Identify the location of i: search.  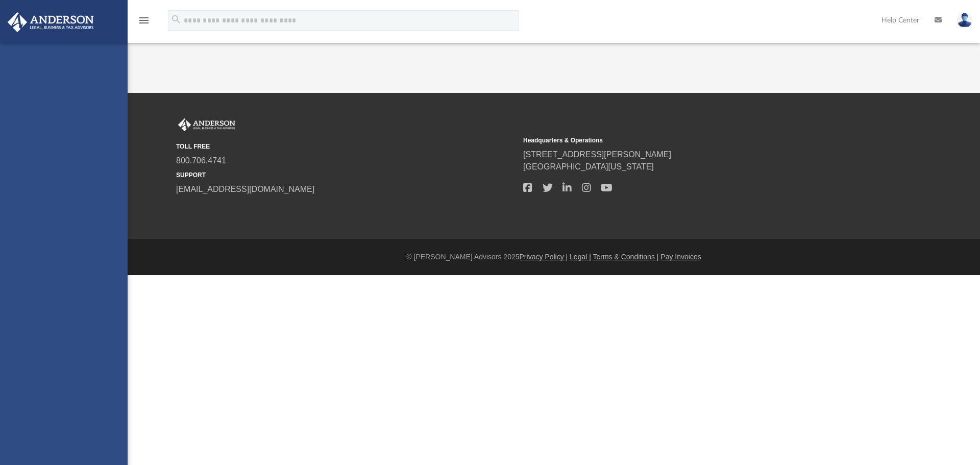
(176, 19).